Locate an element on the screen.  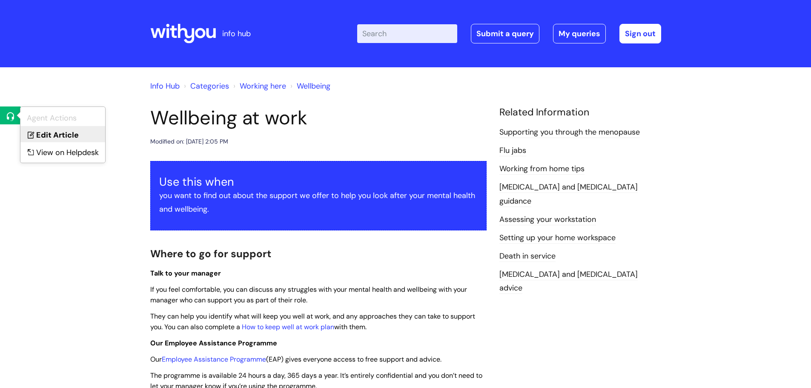
span: Our (EAP) gives everyone access to free support and advice. is located at coordinates (296, 359).